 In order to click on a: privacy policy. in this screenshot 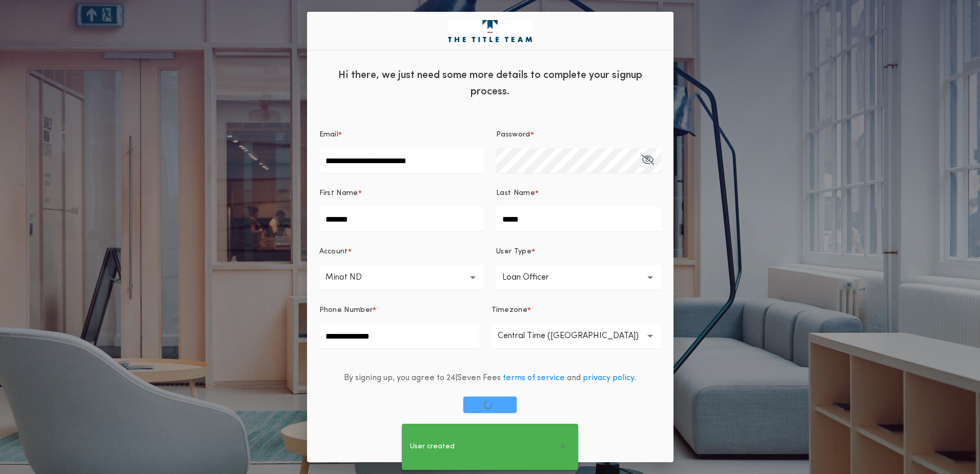, I will do `click(609, 378)`.